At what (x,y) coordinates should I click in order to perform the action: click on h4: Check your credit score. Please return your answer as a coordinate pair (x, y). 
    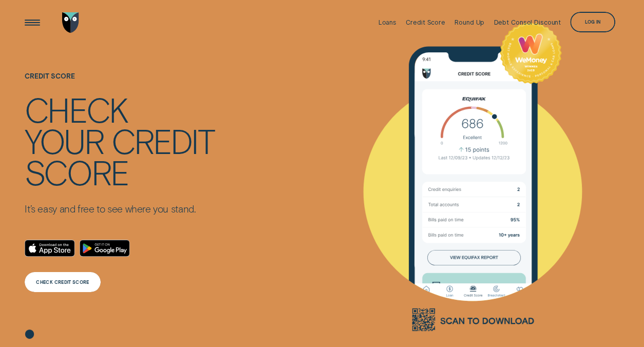
    Looking at the image, I should click on (119, 140).